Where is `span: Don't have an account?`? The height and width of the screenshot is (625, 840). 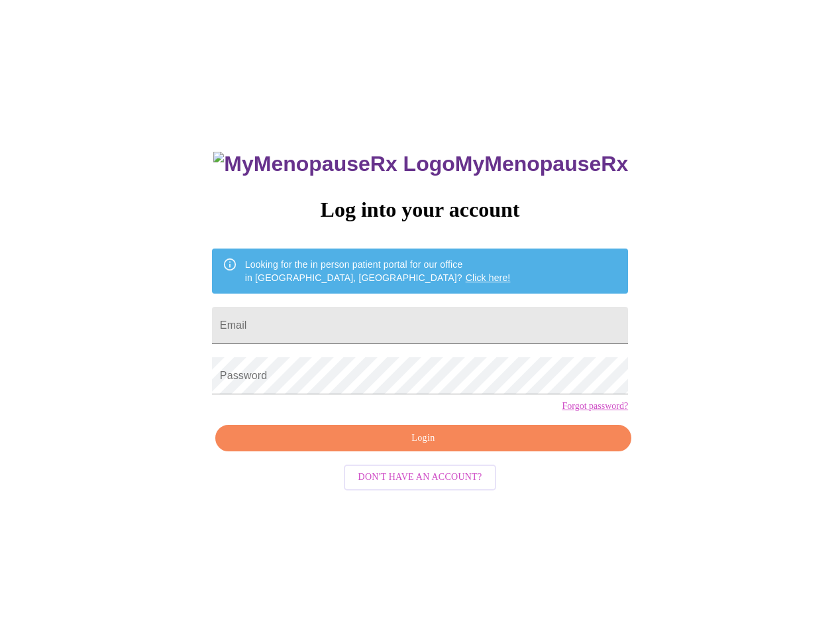
span: Don't have an account? is located at coordinates (420, 477).